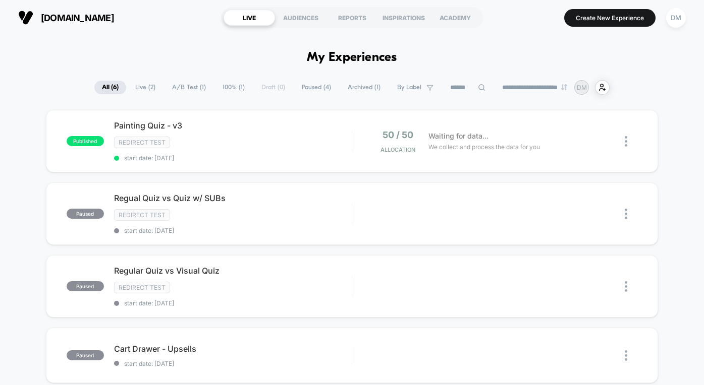 Image resolution: width=704 pixels, height=385 pixels. What do you see at coordinates (676, 18) in the screenshot?
I see `div: DM` at bounding box center [676, 18].